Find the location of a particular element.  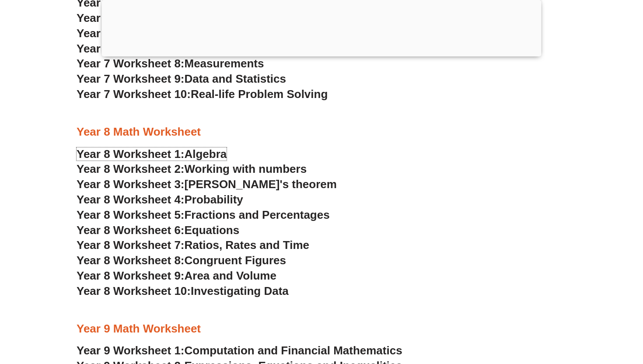

span: Area and Volume is located at coordinates (230, 276).